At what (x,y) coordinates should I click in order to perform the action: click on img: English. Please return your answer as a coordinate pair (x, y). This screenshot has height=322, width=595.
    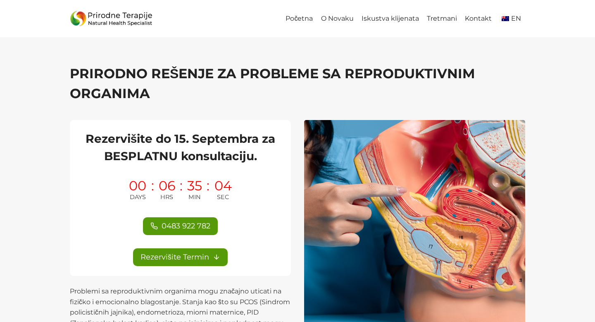
    Looking at the image, I should click on (506, 19).